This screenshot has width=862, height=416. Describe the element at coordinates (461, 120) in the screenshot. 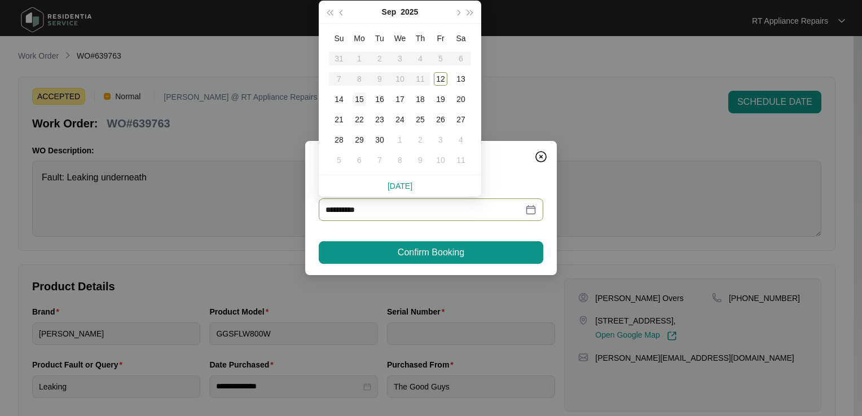

I see `td: 2025-09-27` at that location.